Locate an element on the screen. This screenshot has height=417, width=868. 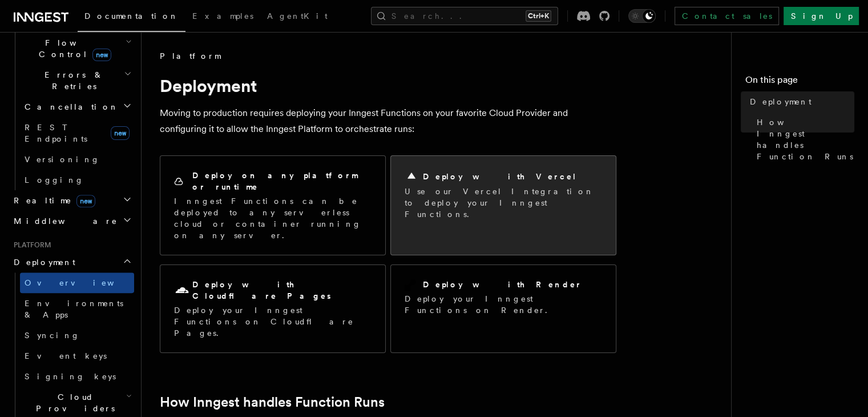
h1: Deployment is located at coordinates (388, 85).